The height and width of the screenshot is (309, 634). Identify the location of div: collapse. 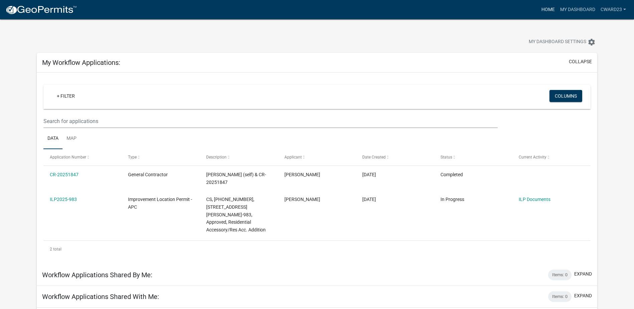
(317, 168).